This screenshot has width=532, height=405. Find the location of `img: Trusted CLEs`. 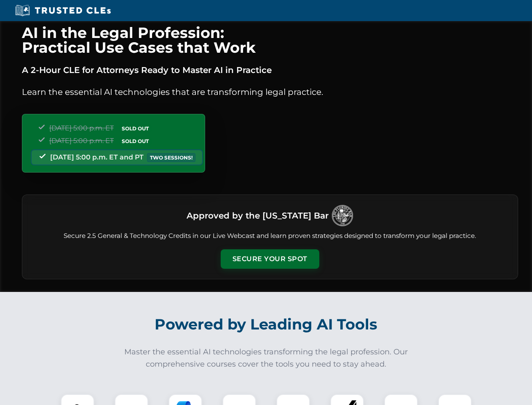

img: Trusted CLEs is located at coordinates (63, 11).